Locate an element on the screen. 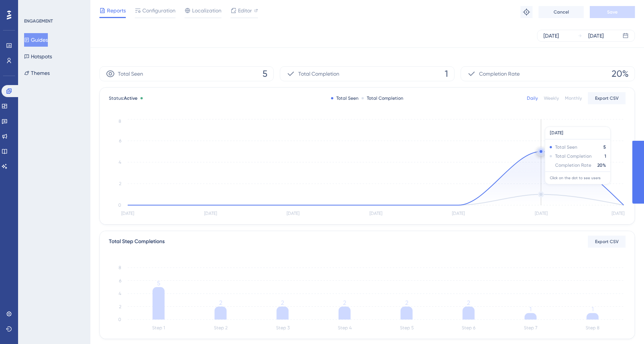  span: 1 is located at coordinates (446, 74).